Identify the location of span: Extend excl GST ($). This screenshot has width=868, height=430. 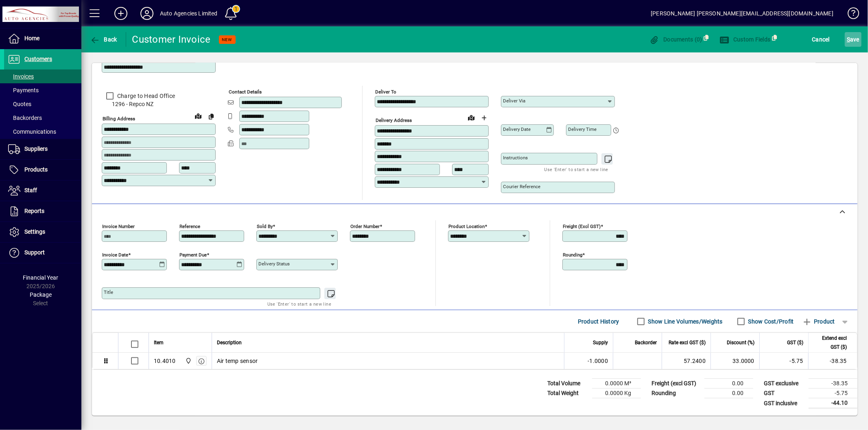
(830, 343).